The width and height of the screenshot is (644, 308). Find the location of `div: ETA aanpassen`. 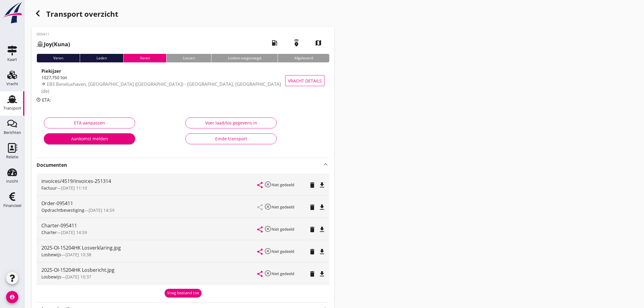

div: ETA aanpassen is located at coordinates (90, 123).